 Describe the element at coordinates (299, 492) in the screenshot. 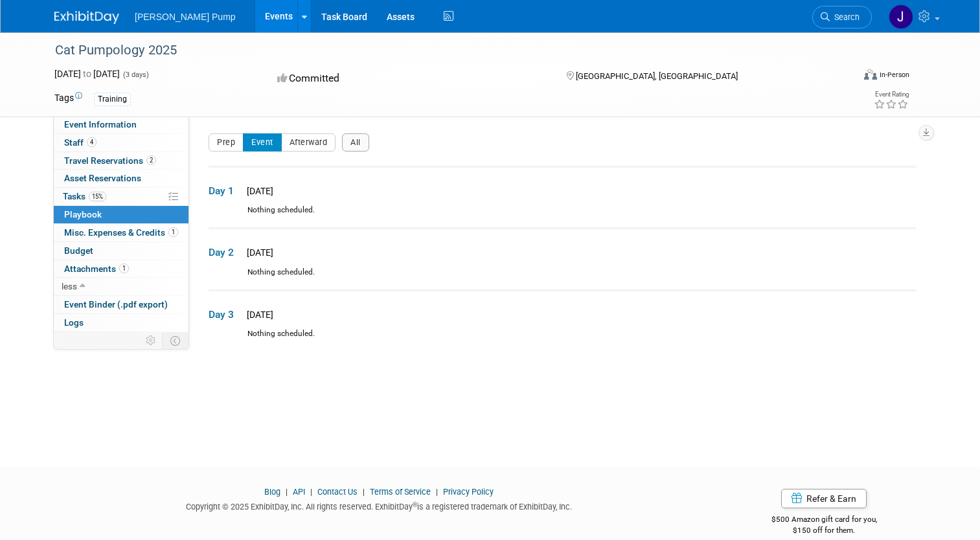

I see `a: API` at that location.